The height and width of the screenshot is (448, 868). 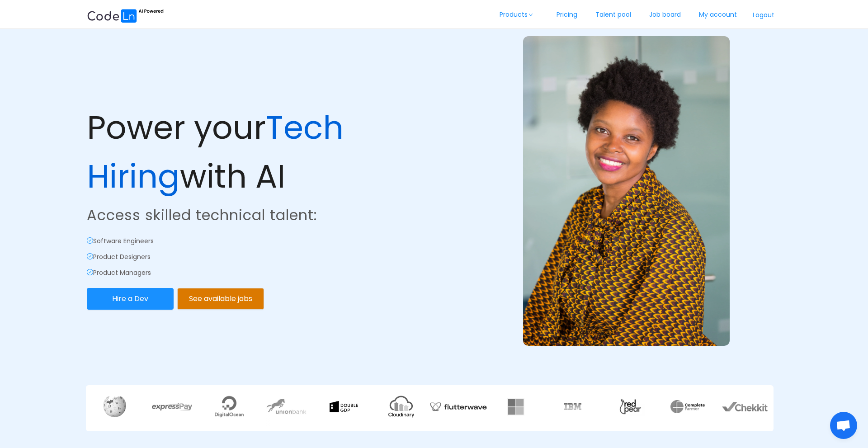 I want to click on button: Hire a Dev, so click(x=130, y=298).